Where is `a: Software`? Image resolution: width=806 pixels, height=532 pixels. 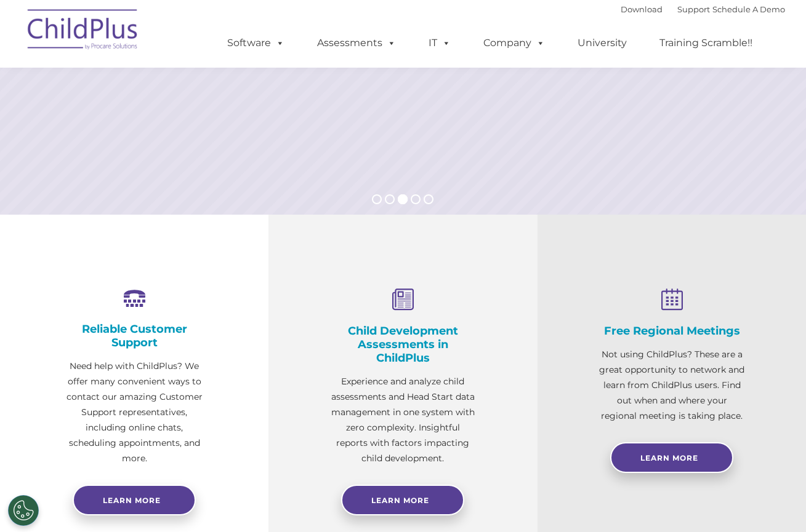 a: Software is located at coordinates (255, 43).